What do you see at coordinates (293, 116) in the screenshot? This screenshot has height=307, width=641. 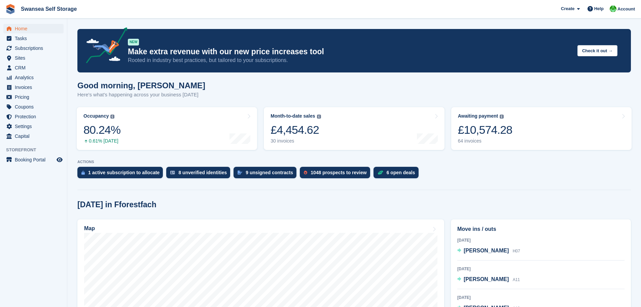 I see `div: Month-to-date sales` at bounding box center [293, 116].